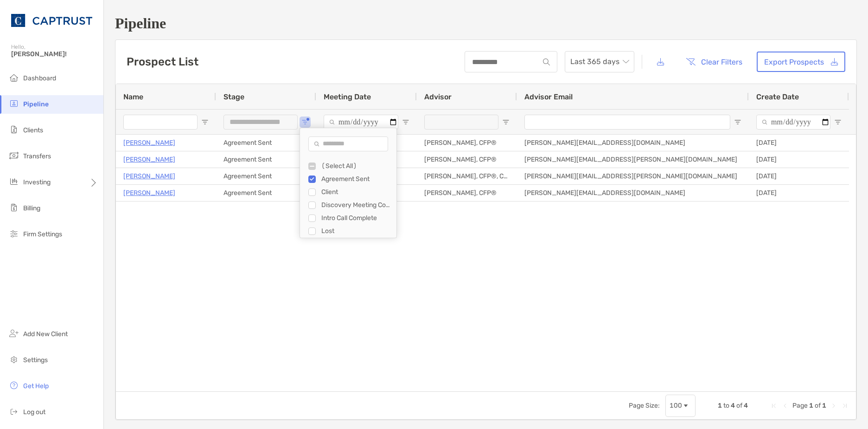 Image resolution: width=868 pixels, height=429 pixels. What do you see at coordinates (846, 406) in the screenshot?
I see `div: Last Page` at bounding box center [846, 406].